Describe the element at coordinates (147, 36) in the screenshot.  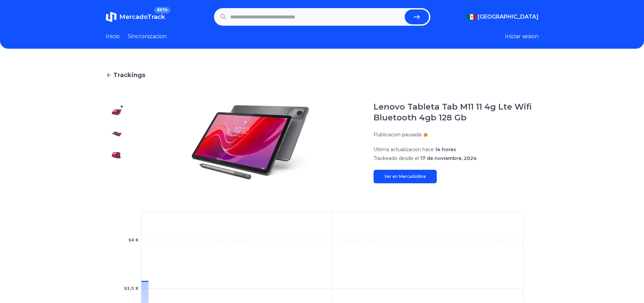
I see `a: Sincronizacion` at that location.